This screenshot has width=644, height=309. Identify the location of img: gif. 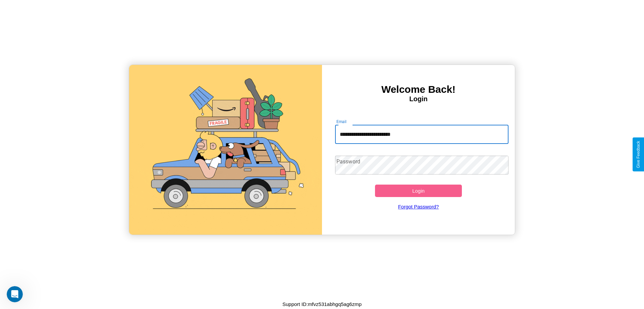
(226, 150).